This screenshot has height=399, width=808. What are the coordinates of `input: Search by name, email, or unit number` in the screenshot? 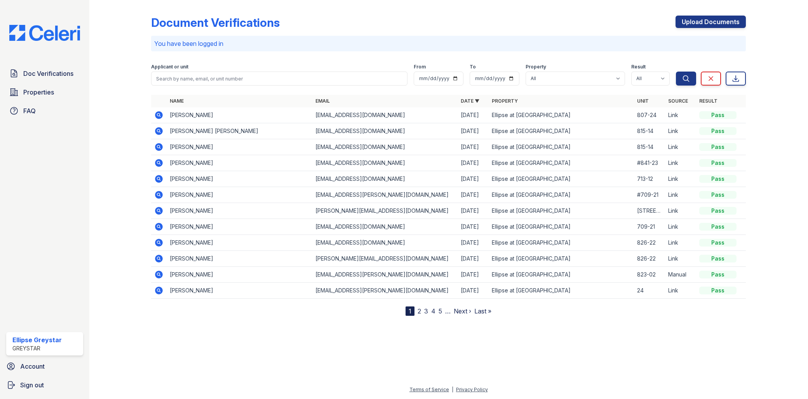 It's located at (279, 78).